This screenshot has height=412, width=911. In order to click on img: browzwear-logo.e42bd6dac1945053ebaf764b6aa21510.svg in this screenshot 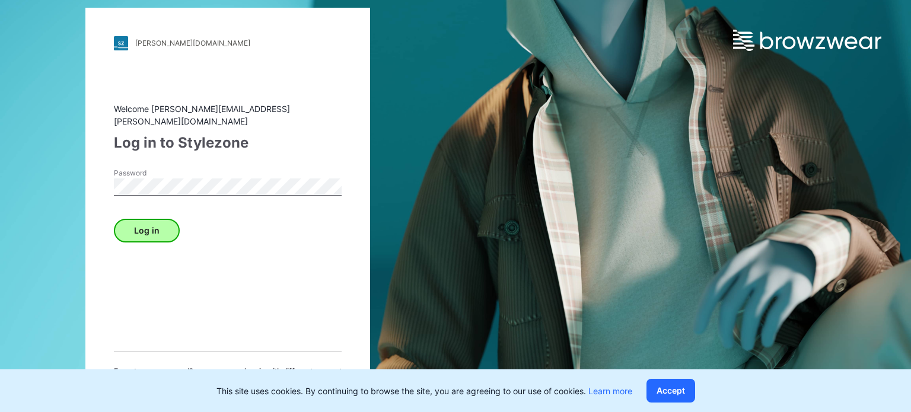, I will do `click(807, 40)`.